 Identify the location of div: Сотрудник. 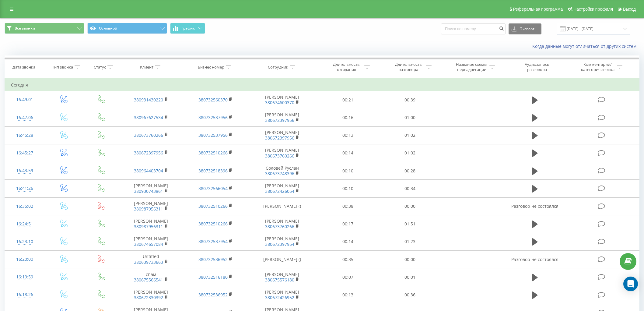
(278, 67).